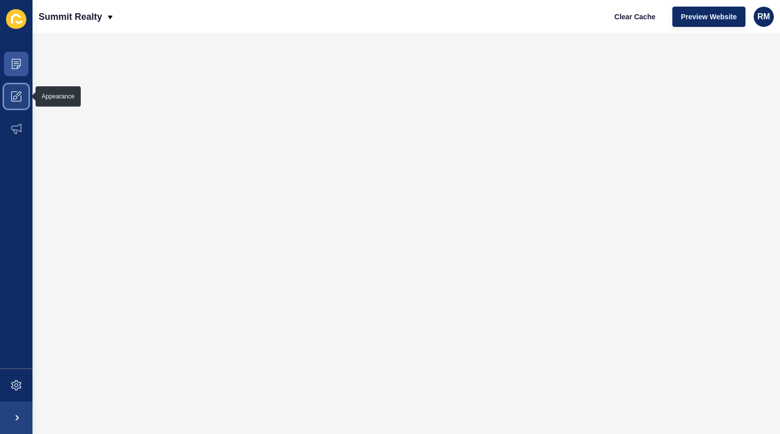 This screenshot has width=780, height=434. Describe the element at coordinates (709, 17) in the screenshot. I see `button: Preview Website` at that location.